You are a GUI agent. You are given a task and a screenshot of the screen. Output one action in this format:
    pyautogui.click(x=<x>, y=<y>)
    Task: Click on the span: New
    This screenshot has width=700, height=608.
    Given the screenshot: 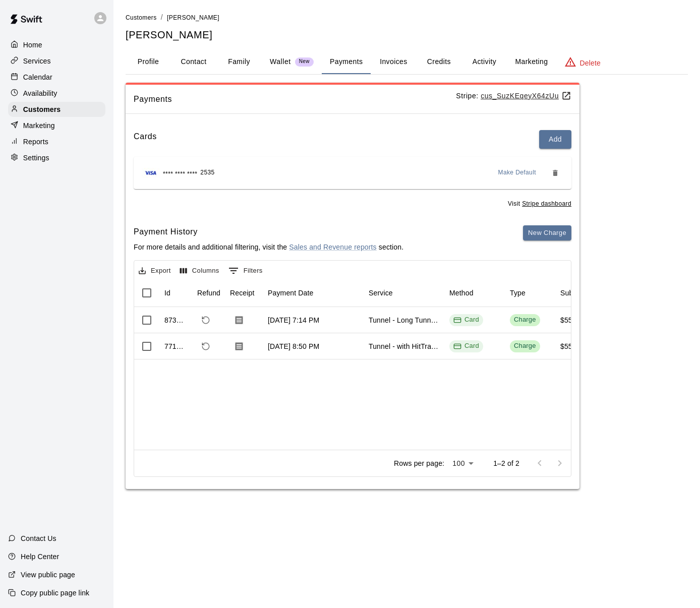 What is the action you would take?
    pyautogui.click(x=304, y=62)
    